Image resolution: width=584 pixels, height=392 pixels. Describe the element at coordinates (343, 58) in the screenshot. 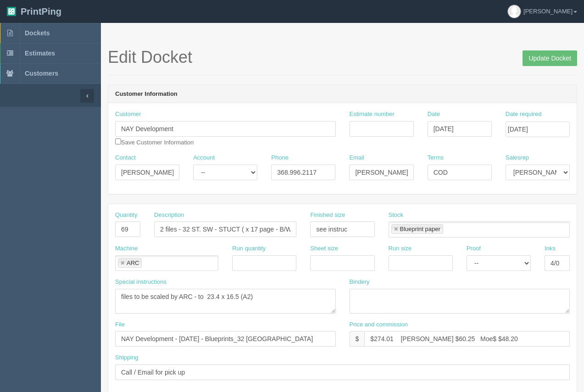

I see `h1: Edit Docket` at that location.